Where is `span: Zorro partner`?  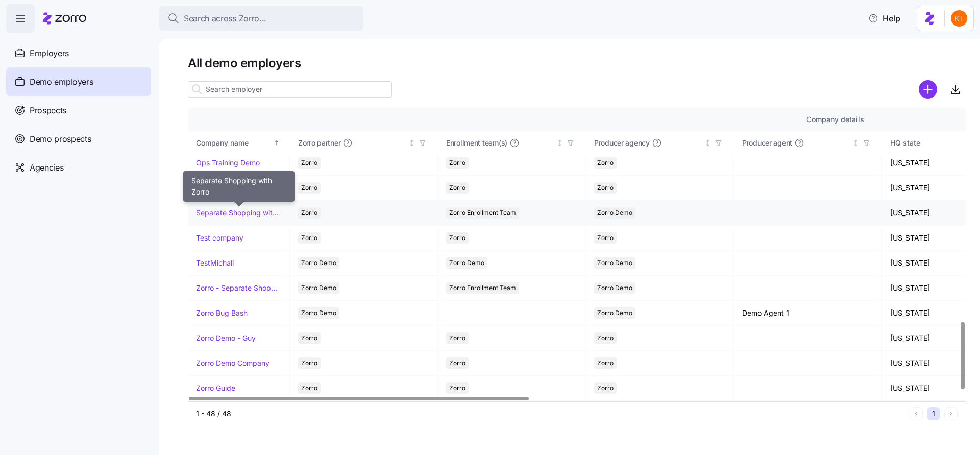
span: Zorro partner is located at coordinates (319, 143).